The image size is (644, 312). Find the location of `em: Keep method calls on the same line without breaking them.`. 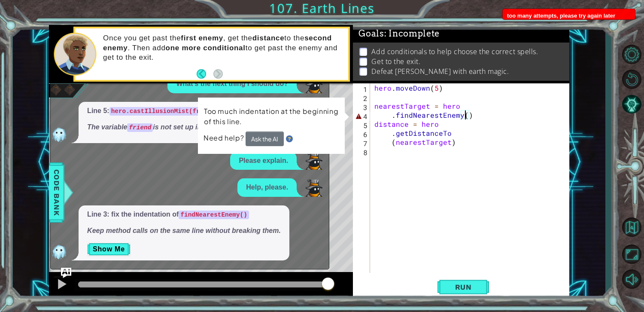

em: Keep method calls on the same line without breaking them. is located at coordinates (184, 230).